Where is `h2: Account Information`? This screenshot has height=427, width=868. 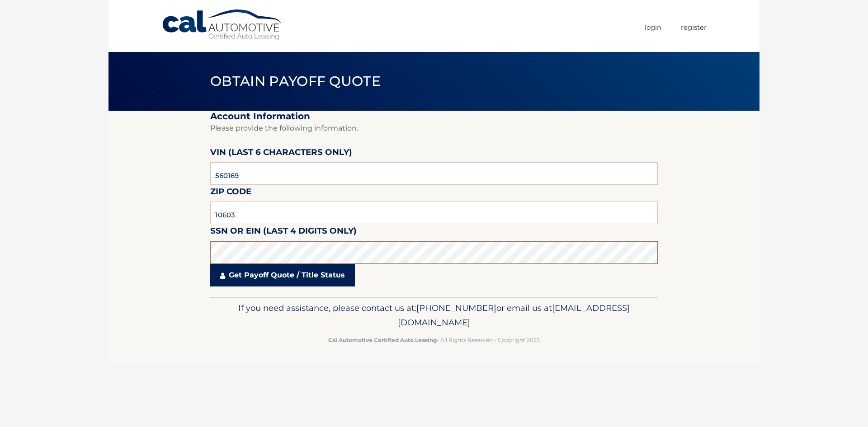
h2: Account Information is located at coordinates (434, 116).